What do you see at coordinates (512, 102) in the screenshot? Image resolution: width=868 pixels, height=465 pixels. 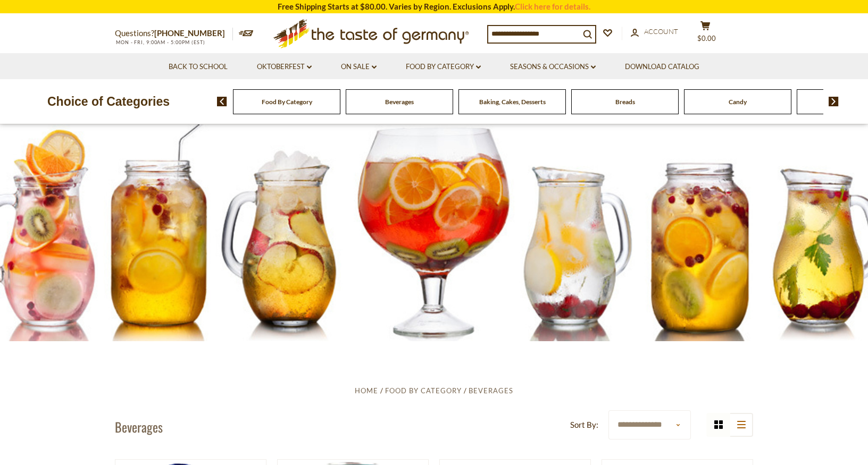 I see `a: Baking, Cakes, Desserts` at bounding box center [512, 102].